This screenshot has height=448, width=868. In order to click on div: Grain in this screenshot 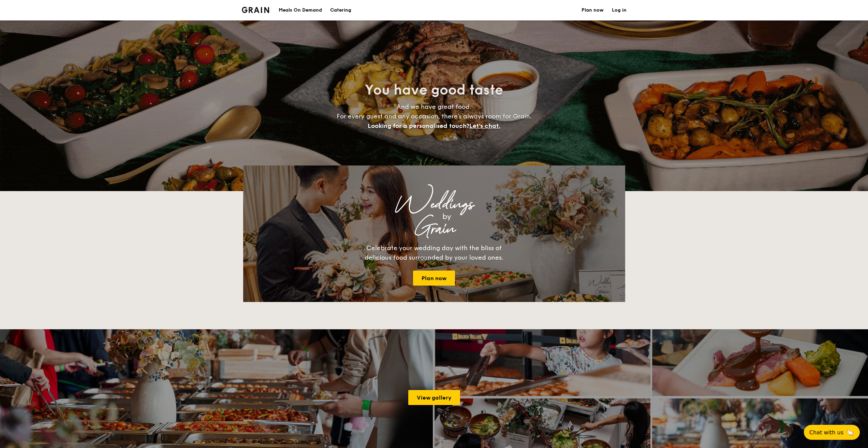, I will do `click(434, 229)`.